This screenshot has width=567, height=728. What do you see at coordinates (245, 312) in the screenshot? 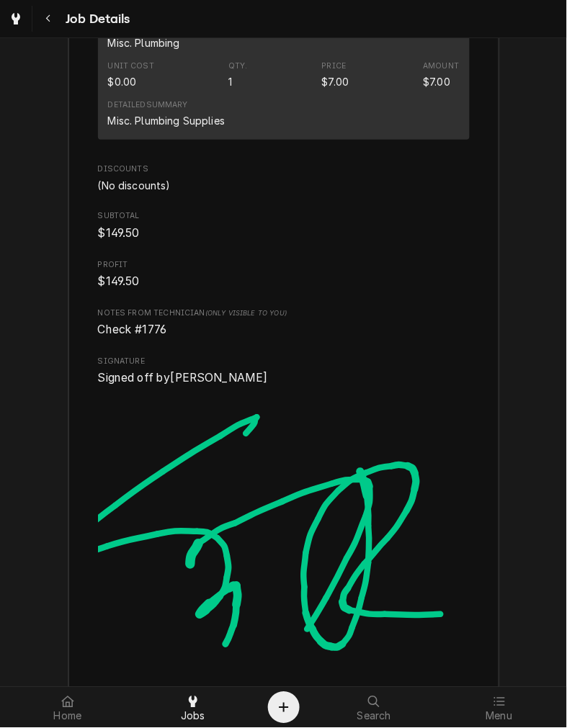
I see `span: (Only Visible to You)` at bounding box center [245, 312].